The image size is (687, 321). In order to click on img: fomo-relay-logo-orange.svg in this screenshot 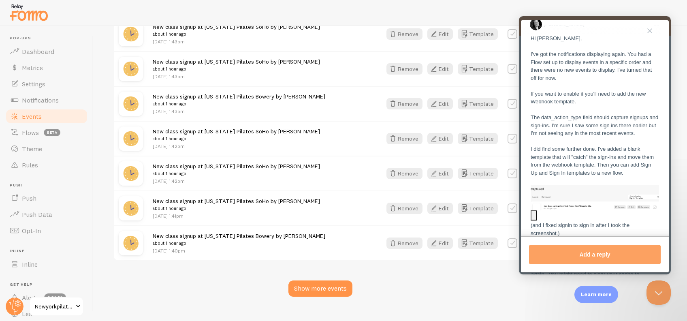, I will do `click(29, 12)`.